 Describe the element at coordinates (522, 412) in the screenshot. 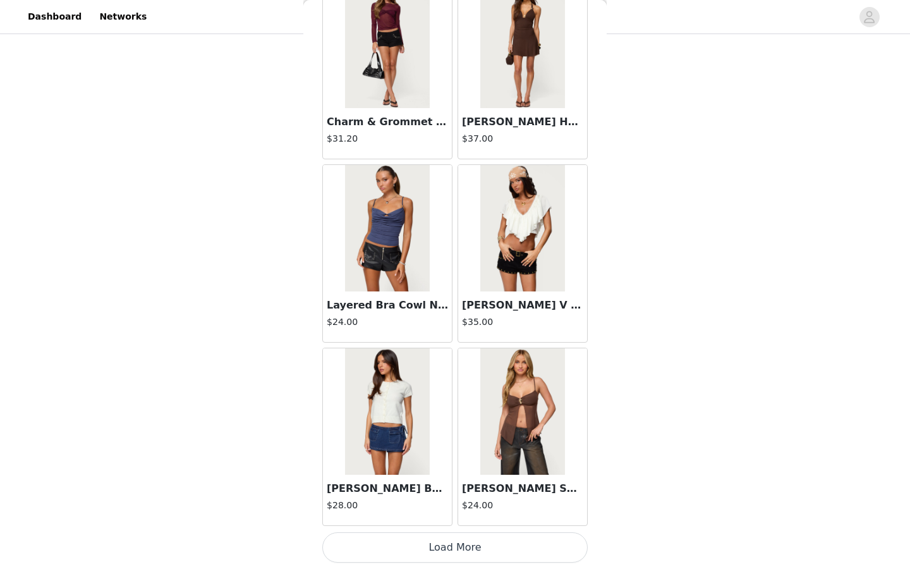

I see `img: Reeve Split Front Sheer Mesh Top` at that location.